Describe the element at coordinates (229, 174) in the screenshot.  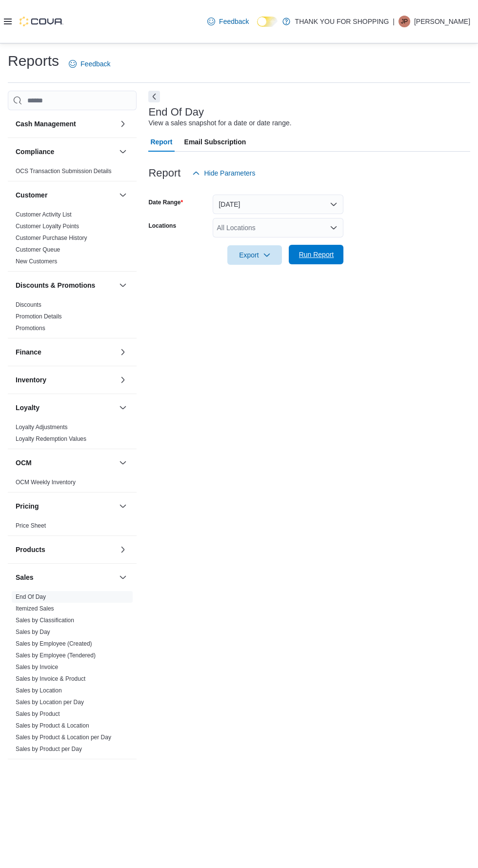
I see `span: Hide Parameters` at that location.